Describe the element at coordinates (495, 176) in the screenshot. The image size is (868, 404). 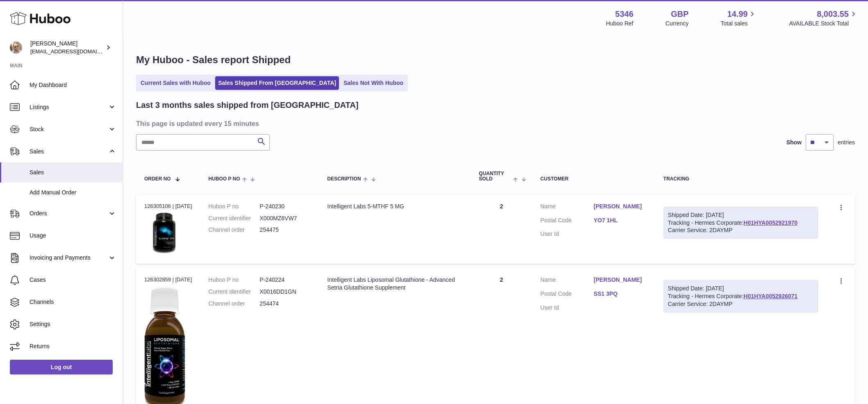
I see `span: Quantity Sold` at that location.